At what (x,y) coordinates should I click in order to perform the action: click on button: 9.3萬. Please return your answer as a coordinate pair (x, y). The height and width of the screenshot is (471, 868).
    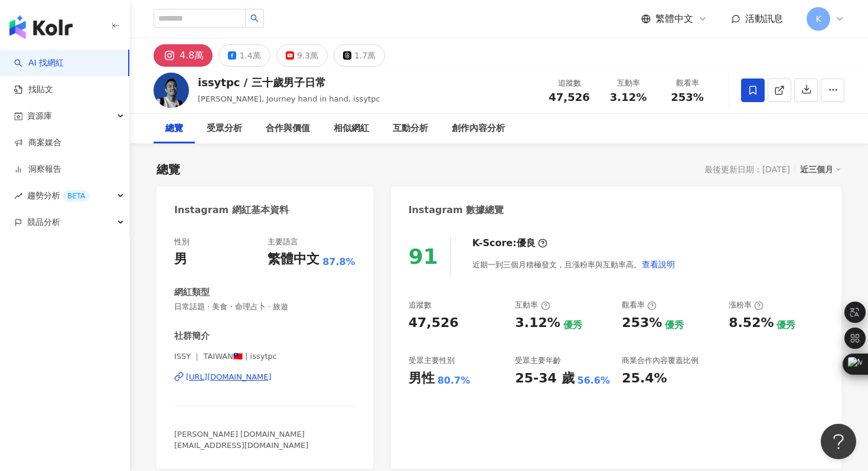
    Looking at the image, I should click on (302, 55).